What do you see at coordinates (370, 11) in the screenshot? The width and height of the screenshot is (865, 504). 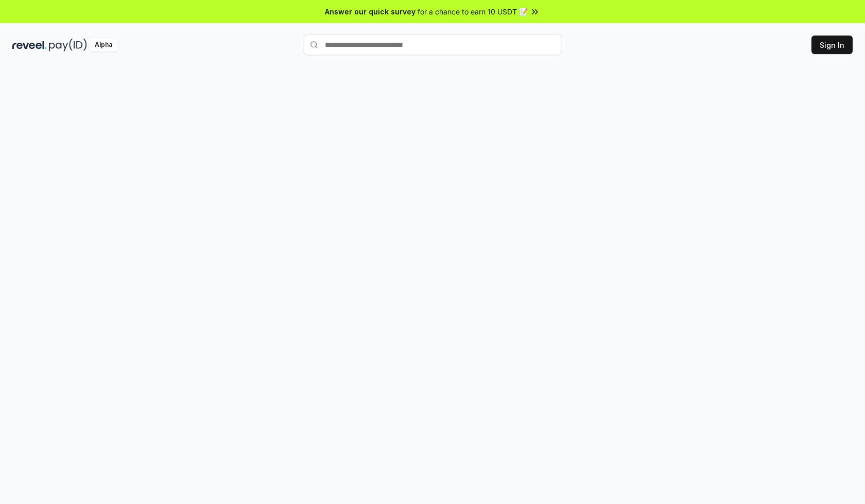 I see `span: Answer our quick survey` at bounding box center [370, 11].